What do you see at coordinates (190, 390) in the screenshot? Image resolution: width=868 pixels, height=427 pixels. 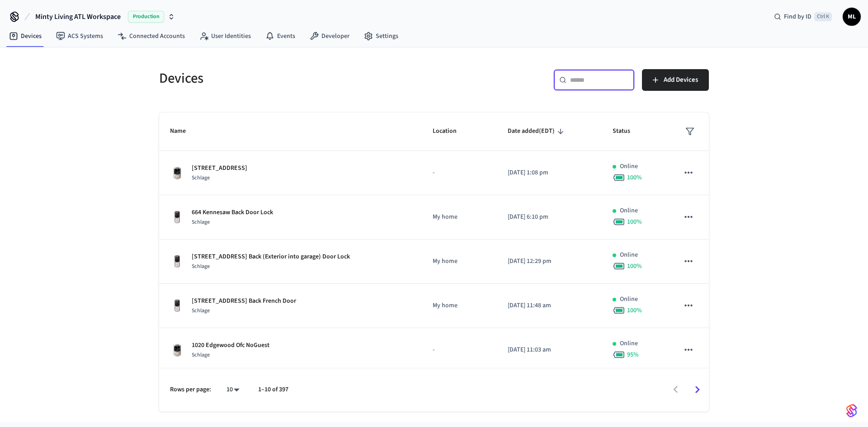 I see `p: Rows per page:` at bounding box center [190, 390].